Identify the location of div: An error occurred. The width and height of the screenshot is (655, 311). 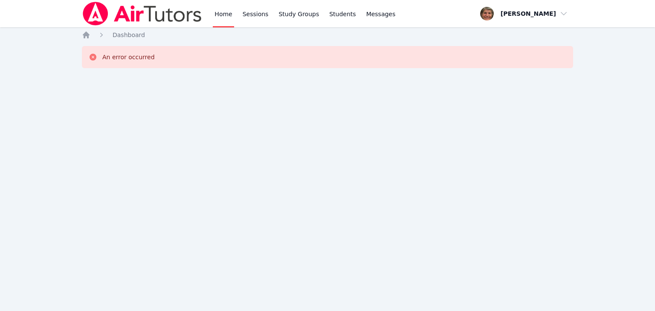
(128, 57).